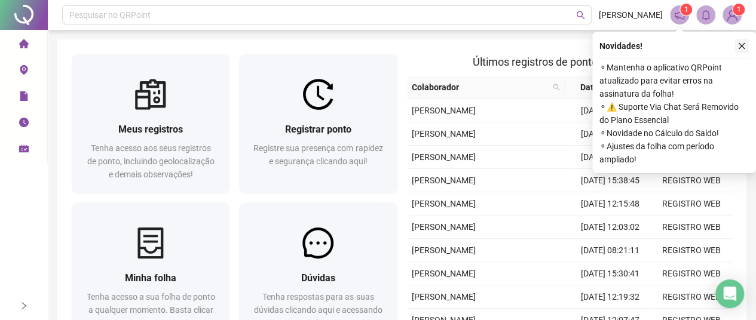 This screenshot has width=756, height=320. Describe the element at coordinates (741, 46) in the screenshot. I see `span: close` at that location.